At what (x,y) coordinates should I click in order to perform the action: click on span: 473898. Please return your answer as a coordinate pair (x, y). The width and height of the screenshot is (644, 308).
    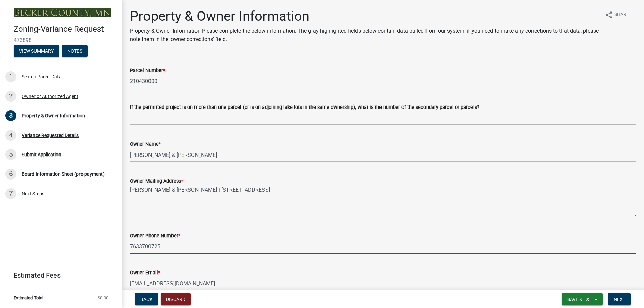
    Looking at the image, I should click on (61, 40).